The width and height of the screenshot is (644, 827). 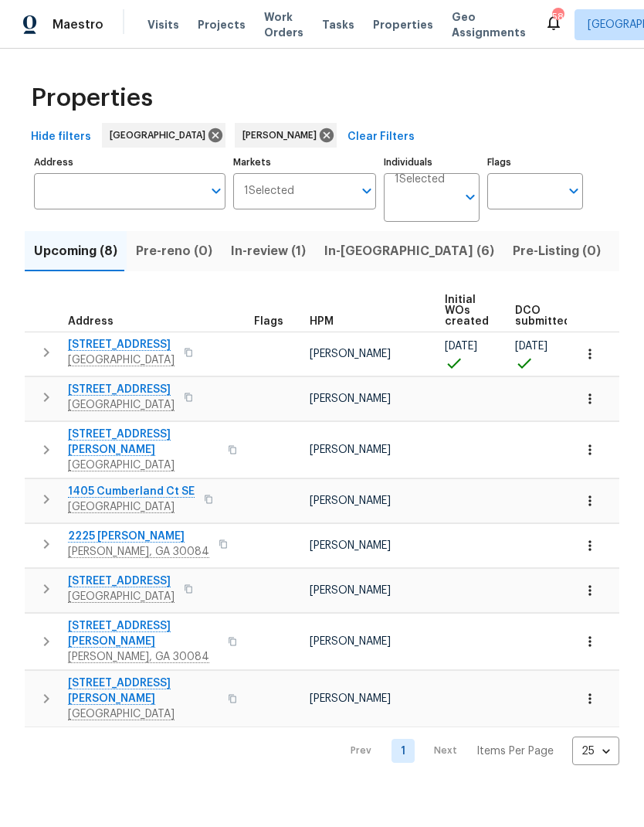 I want to click on span: Pre-reno (0), so click(x=174, y=251).